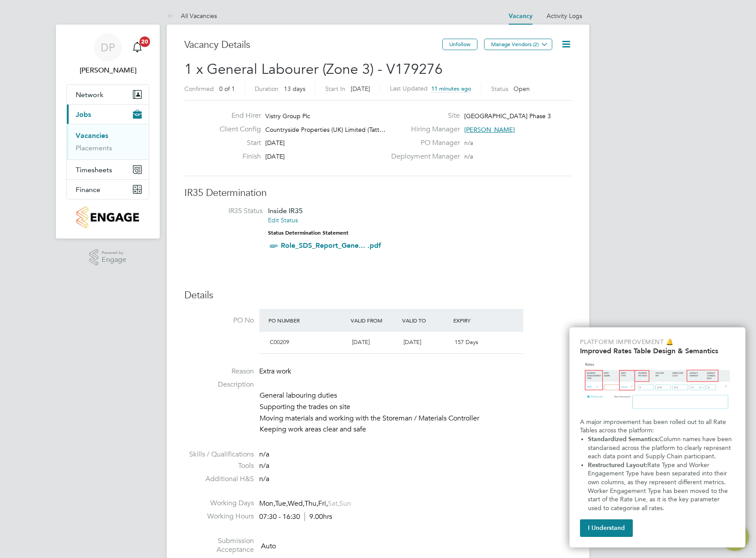  Describe the element at coordinates (89, 94) in the screenshot. I see `span: Network` at that location.